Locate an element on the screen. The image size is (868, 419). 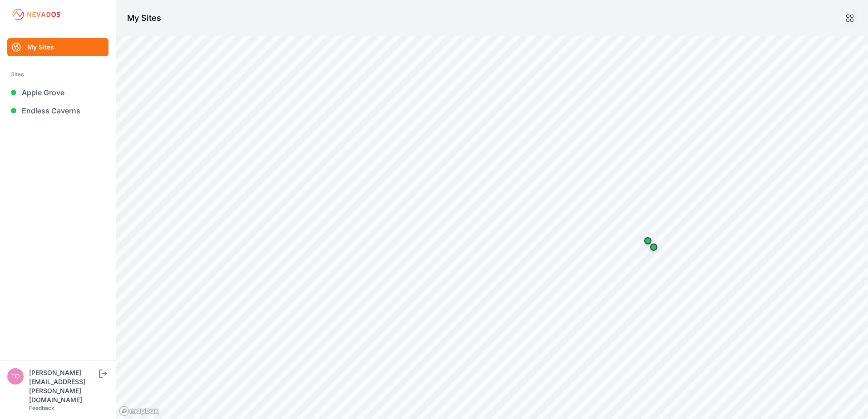
img: Nevados is located at coordinates (36, 15).